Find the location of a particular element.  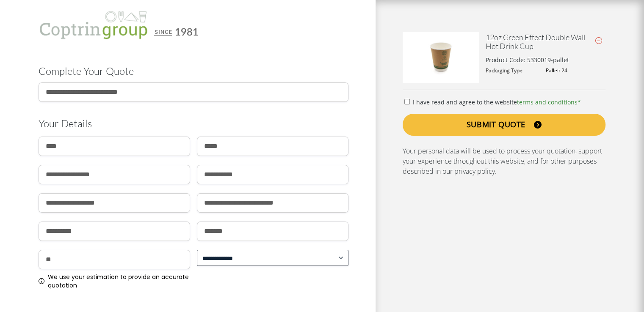

input: I have read and agree to the websiteterms and conditions* is located at coordinates (407, 101).